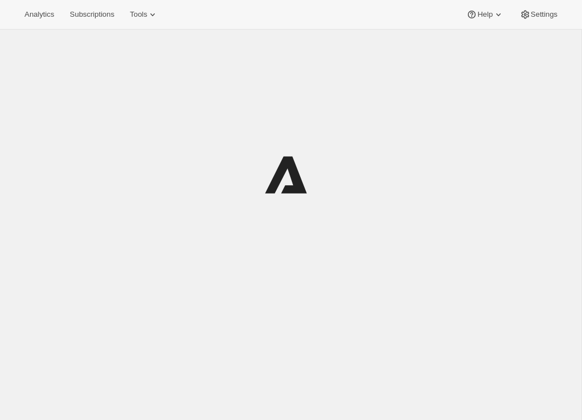 The width and height of the screenshot is (582, 420). Describe the element at coordinates (144, 14) in the screenshot. I see `button: Tools` at that location.